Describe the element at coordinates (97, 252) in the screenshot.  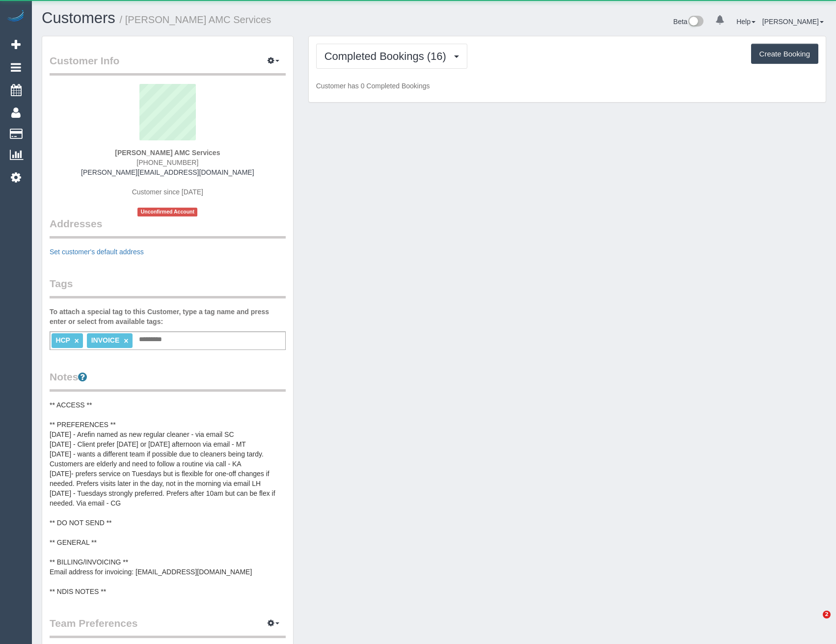
I see `a: Set customer's default address` at that location.